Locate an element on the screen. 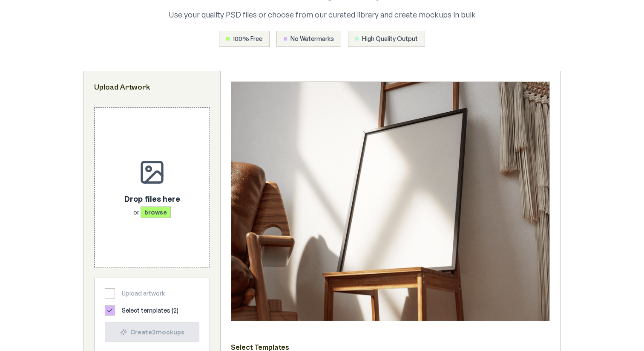 This screenshot has height=351, width=644. h2: Upload Artwork is located at coordinates (152, 87).